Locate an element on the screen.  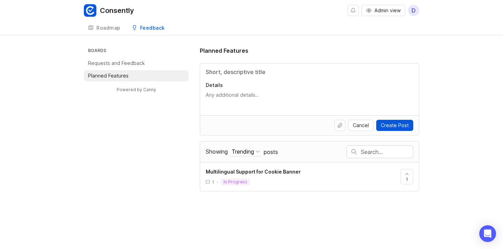
span: Cancel is located at coordinates (361, 125).